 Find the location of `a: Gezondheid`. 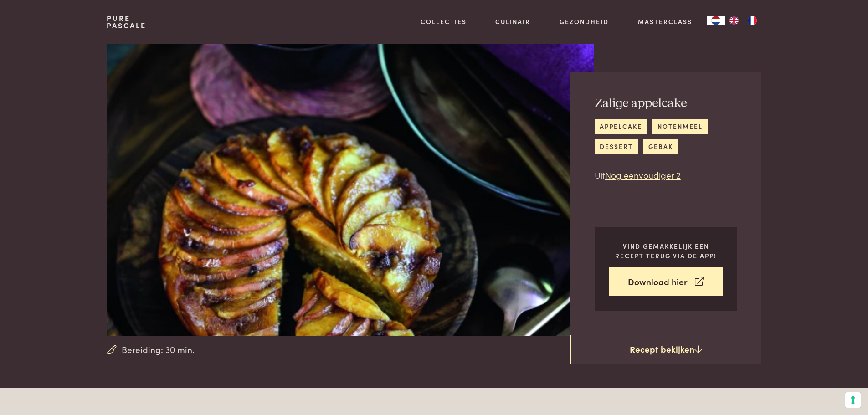

a: Gezondheid is located at coordinates (584, 22).